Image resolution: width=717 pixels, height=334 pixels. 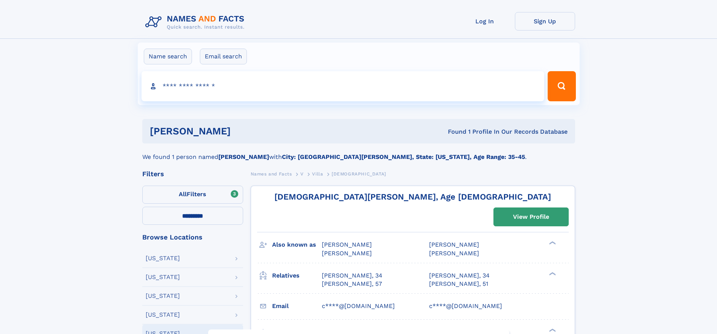 What do you see at coordinates (272, 174) in the screenshot?
I see `a: Names and Facts` at bounding box center [272, 174].